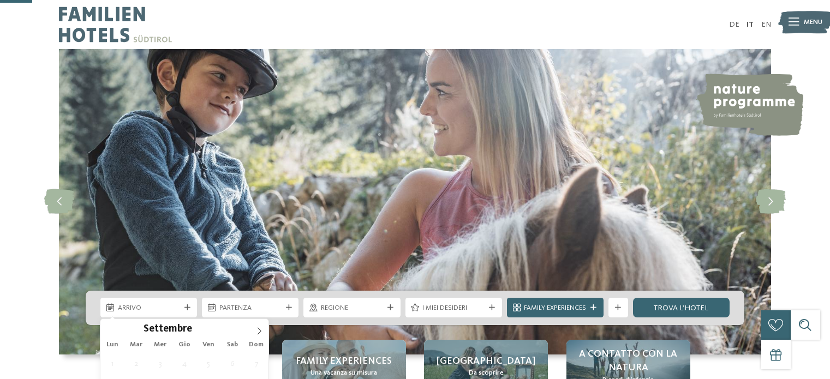 This screenshot has width=830, height=379. Describe the element at coordinates (208, 364) in the screenshot. I see `span: Settembre 5, 2025` at that location.